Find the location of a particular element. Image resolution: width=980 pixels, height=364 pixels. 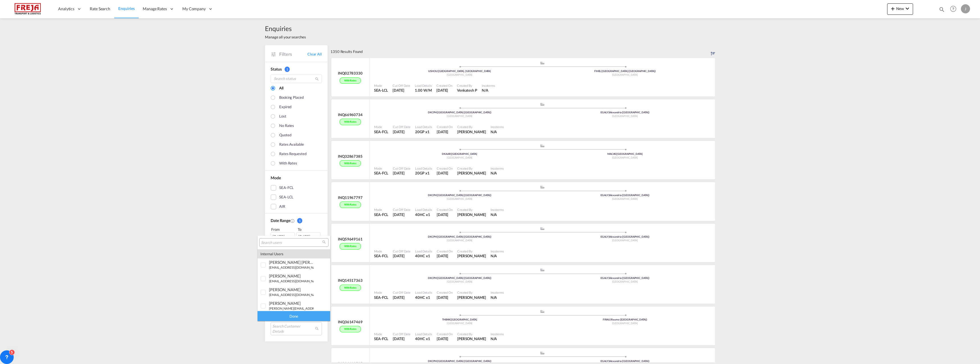

md-icon: icon-magnify is located at coordinates (324, 242).